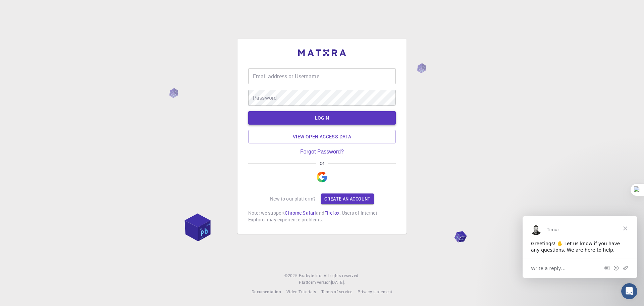 The image size is (644, 306). I want to click on img: Google, so click(322, 177).